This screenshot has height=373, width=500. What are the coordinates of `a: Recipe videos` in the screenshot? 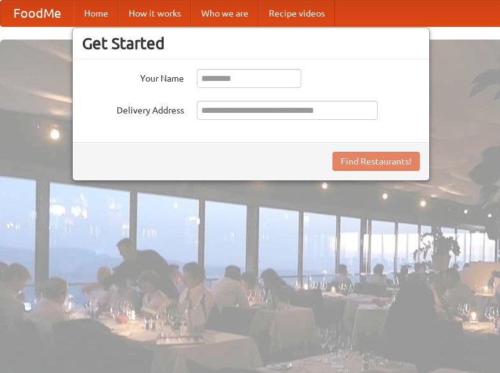 It's located at (297, 13).